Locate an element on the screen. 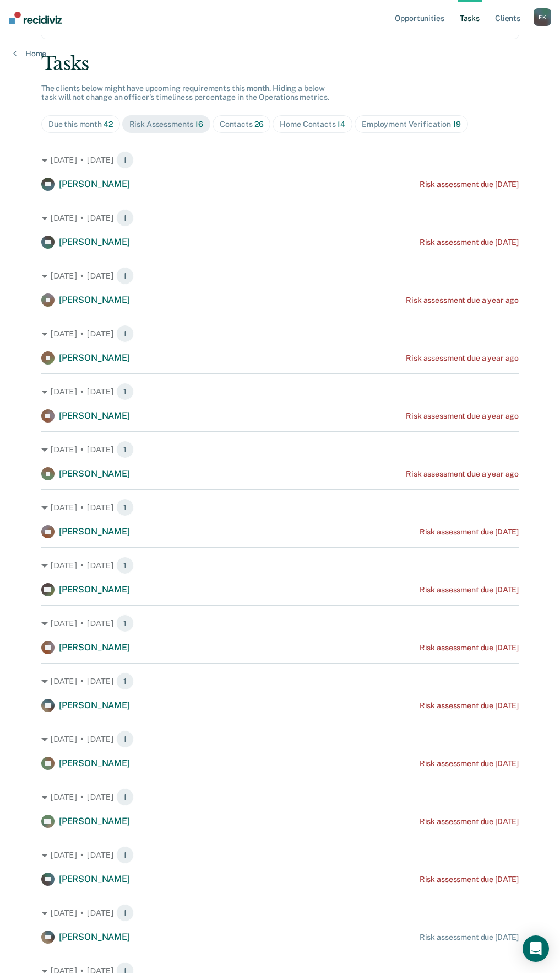  span: 16 is located at coordinates (199, 124).